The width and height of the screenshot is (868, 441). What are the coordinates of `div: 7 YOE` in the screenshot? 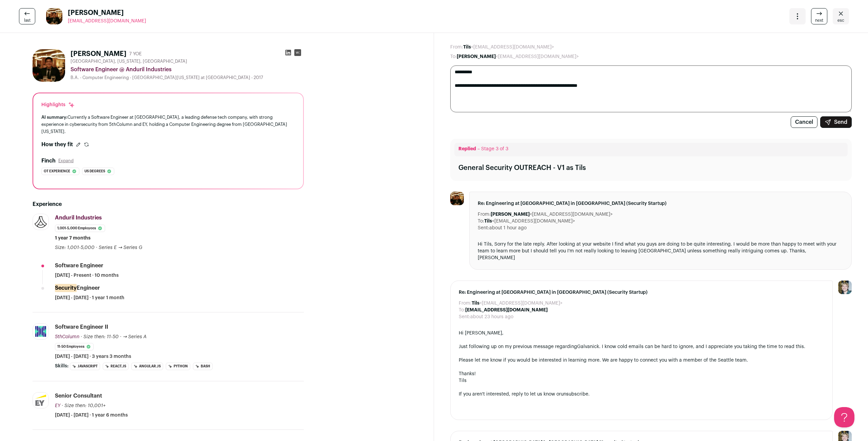 It's located at (135, 54).